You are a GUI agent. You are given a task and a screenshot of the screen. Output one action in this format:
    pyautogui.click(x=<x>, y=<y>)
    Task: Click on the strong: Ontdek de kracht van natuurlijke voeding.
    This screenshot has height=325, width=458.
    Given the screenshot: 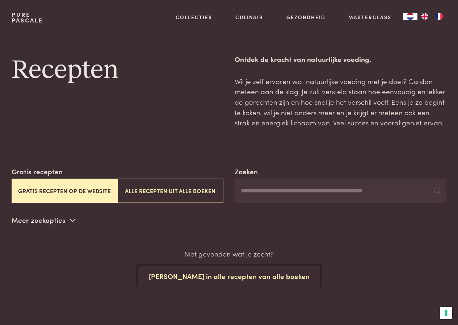 What is the action you would take?
    pyautogui.click(x=303, y=59)
    